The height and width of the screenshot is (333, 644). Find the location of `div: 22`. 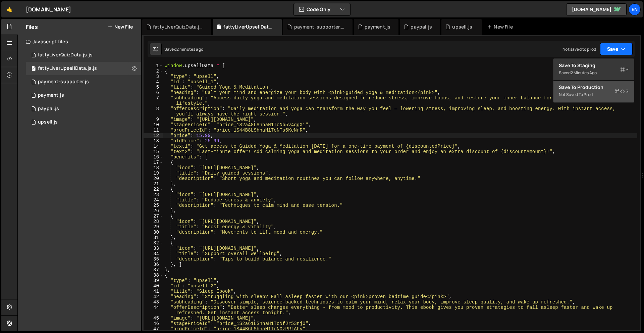

div: 22 is located at coordinates (153, 189).